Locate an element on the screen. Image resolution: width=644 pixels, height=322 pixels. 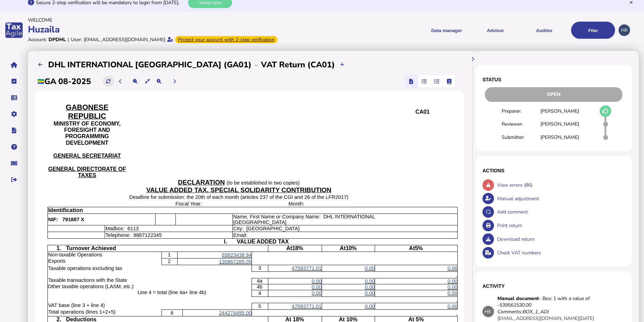
span: 4a is located at coordinates (260, 281).